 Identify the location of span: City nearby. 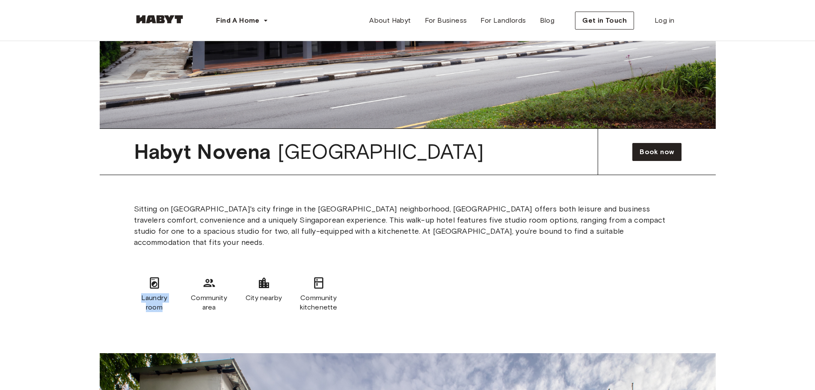
(264, 298).